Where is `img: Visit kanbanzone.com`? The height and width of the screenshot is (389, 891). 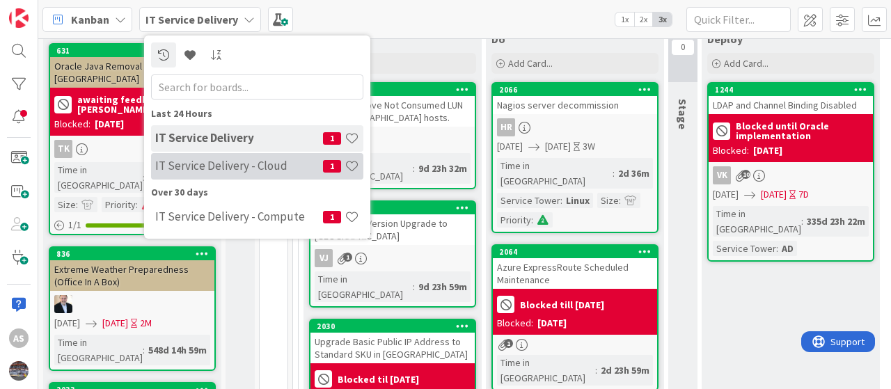
img: Visit kanbanzone.com is located at coordinates (19, 18).